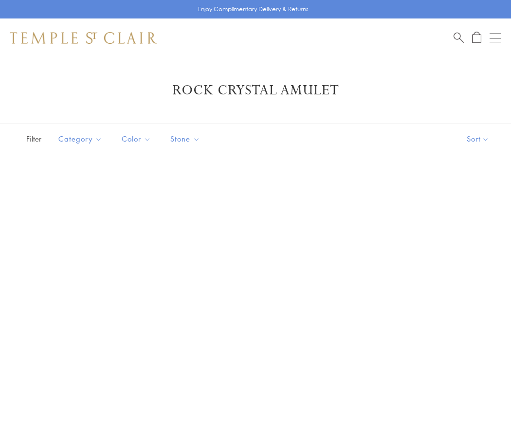  Describe the element at coordinates (137, 139) in the screenshot. I see `span: Color` at that location.